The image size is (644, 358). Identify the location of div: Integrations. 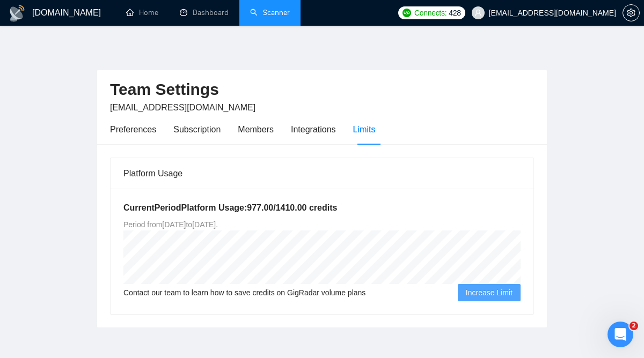
(314, 129).